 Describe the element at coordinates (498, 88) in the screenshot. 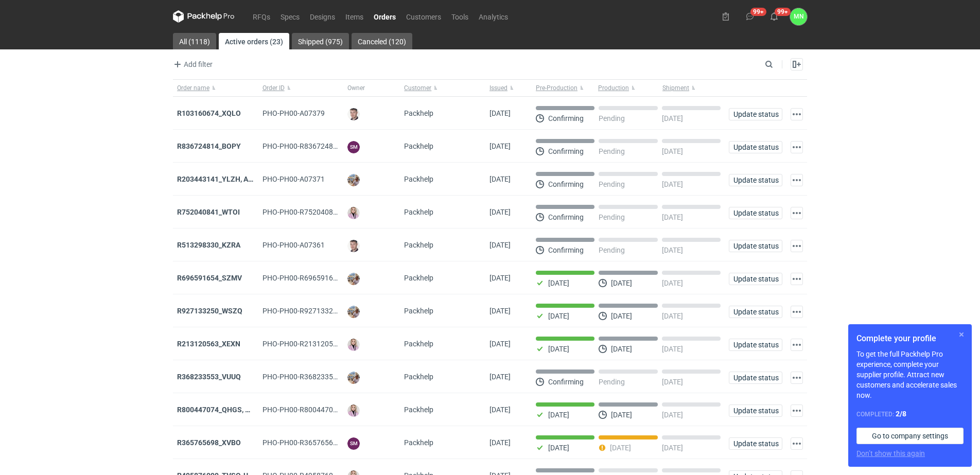

I see `span: Issued` at that location.